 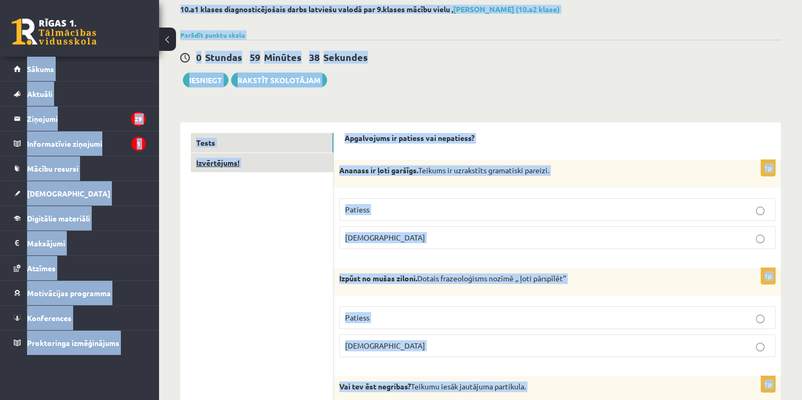 I want to click on span: 0, so click(x=199, y=57).